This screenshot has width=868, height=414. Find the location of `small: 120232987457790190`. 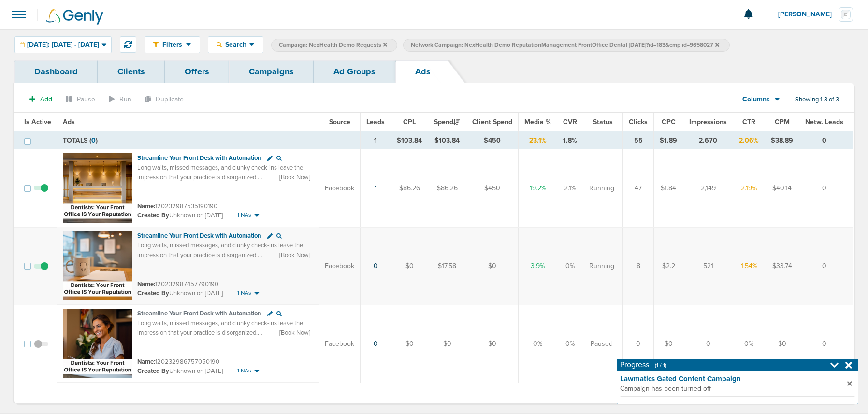

small: 120232987457790190 is located at coordinates (178, 284).